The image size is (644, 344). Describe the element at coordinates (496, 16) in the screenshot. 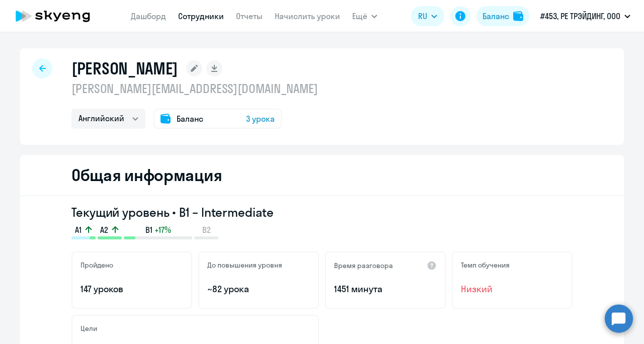

I see `div: Баланс` at that location.